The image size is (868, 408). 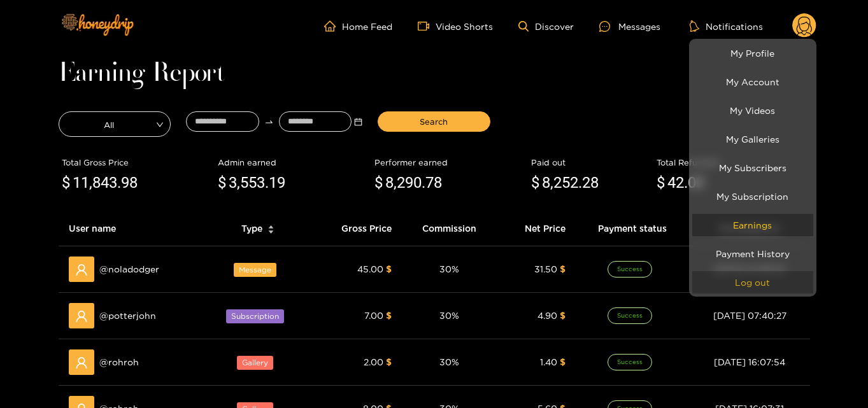 What do you see at coordinates (753, 282) in the screenshot?
I see `button: Log out` at bounding box center [753, 282].